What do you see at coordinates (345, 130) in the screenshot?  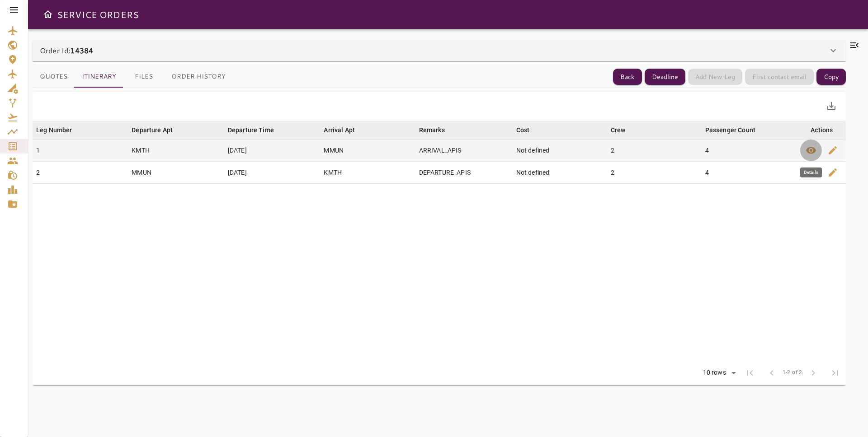 I see `span: Arrival Apt` at bounding box center [345, 130].